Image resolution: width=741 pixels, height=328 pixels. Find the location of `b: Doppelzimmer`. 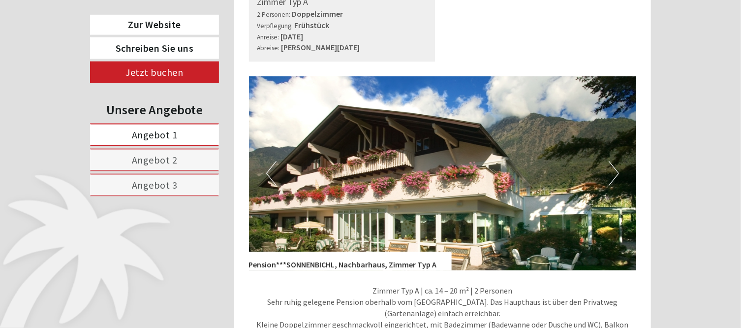

b: Doppelzimmer is located at coordinates (318, 14).